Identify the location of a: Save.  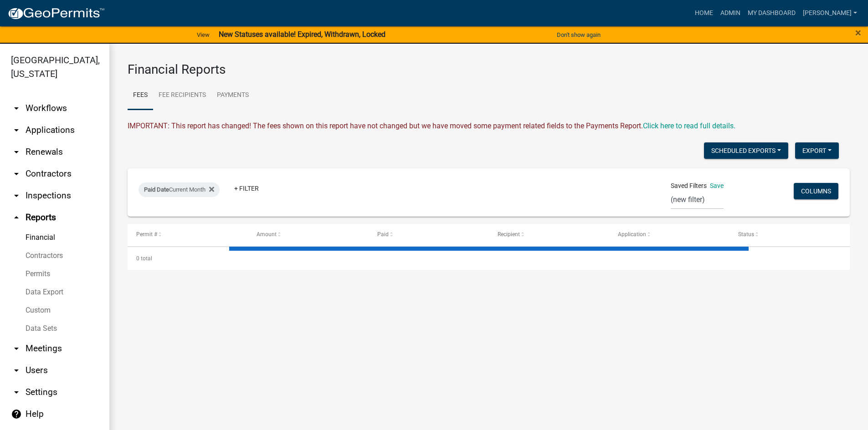
(716, 185).